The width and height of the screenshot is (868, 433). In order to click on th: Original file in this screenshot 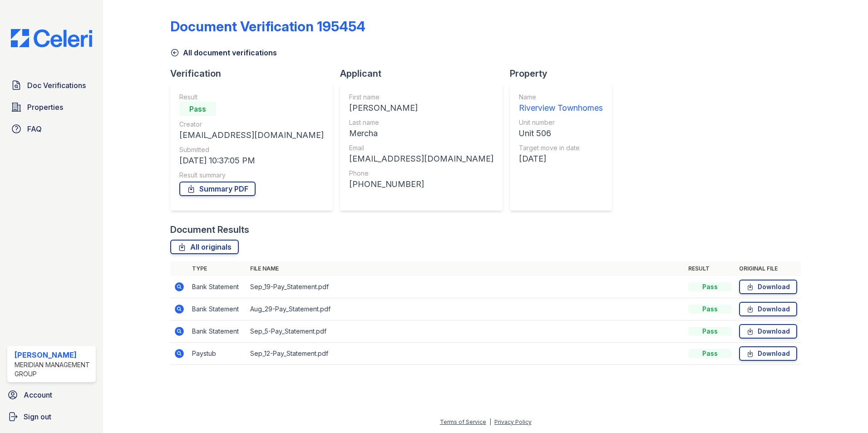, I will do `click(768, 269)`.